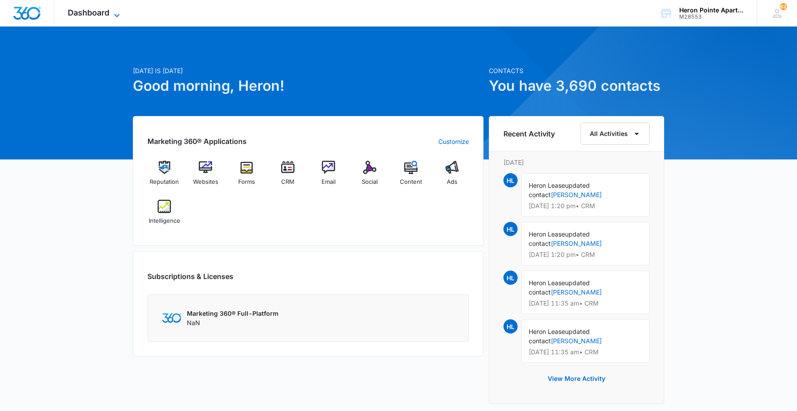  I want to click on span: Websites, so click(205, 182).